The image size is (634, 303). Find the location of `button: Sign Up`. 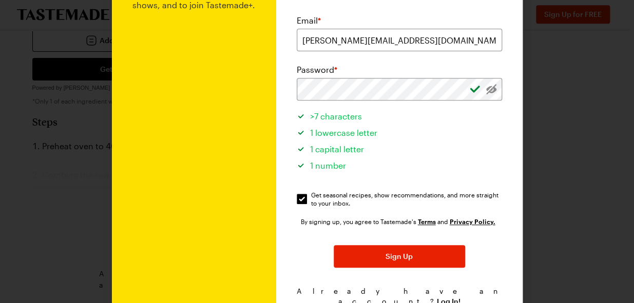

button: Sign Up is located at coordinates (399, 257).